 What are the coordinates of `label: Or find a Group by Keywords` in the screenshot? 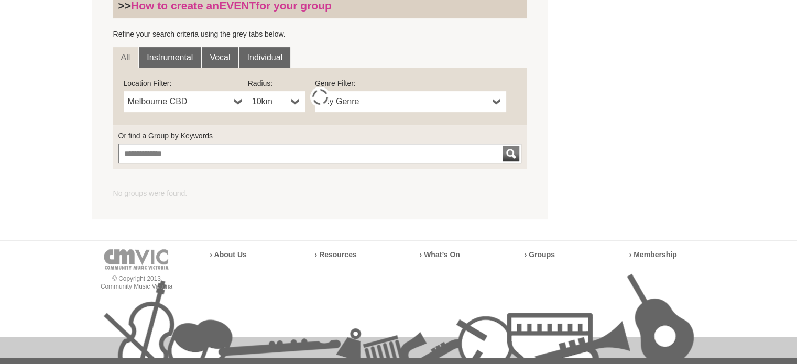 It's located at (320, 136).